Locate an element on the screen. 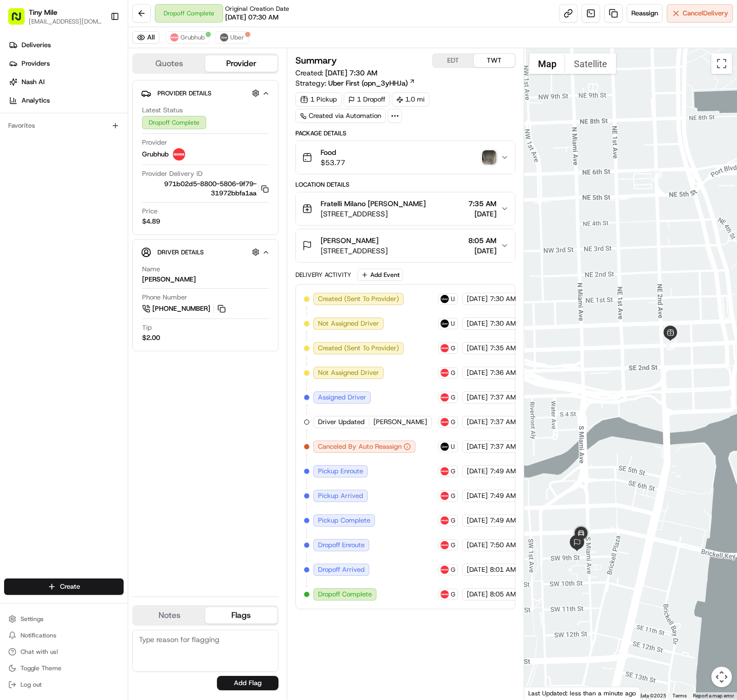 This screenshot has height=700, width=737. span: 7:35 AM TWT is located at coordinates (512, 349).